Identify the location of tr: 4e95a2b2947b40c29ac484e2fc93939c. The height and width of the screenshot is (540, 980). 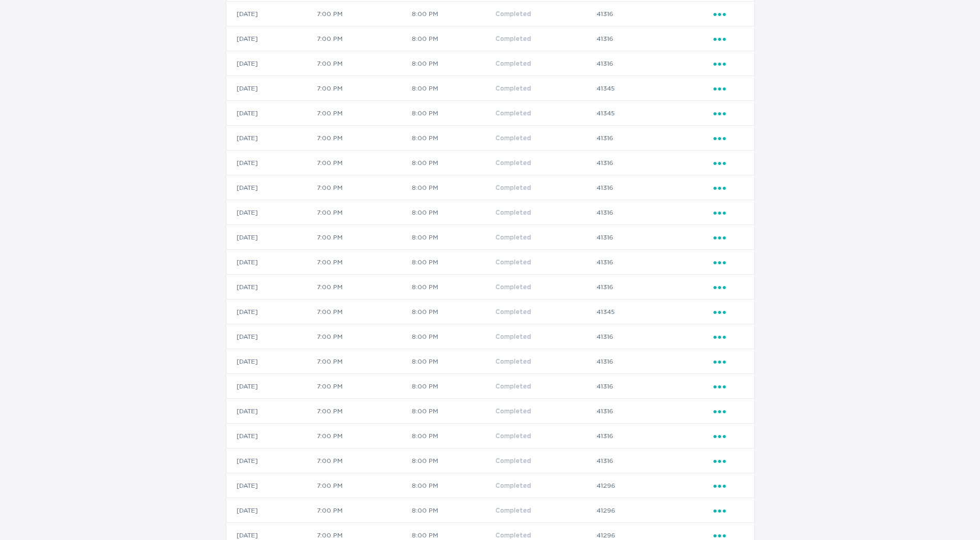
(490, 237).